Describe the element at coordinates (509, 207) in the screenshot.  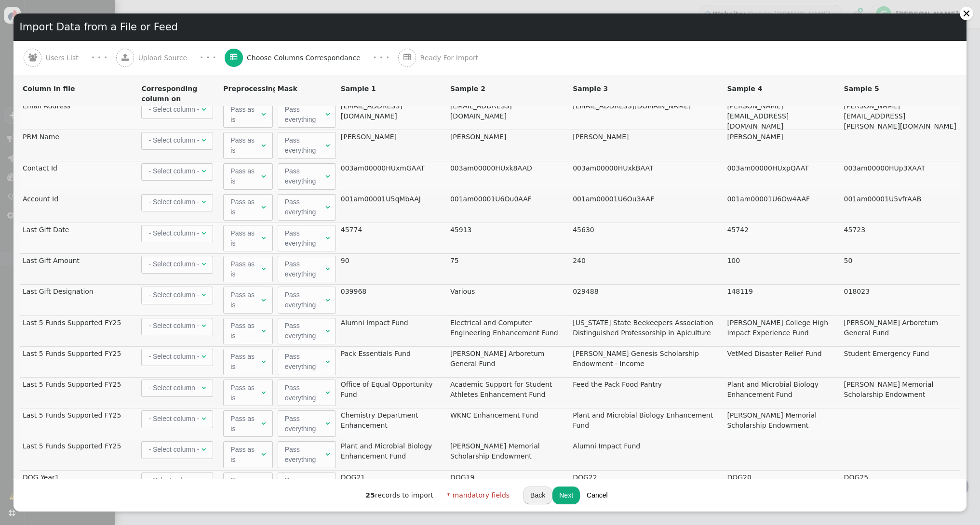
I see `td: 001am00001U6Ou0AAF` at that location.